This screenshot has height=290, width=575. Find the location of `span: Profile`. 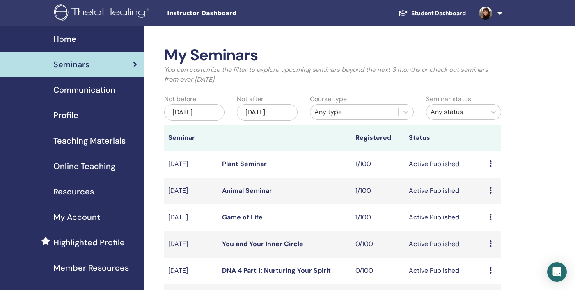

span: Profile is located at coordinates (66, 115).